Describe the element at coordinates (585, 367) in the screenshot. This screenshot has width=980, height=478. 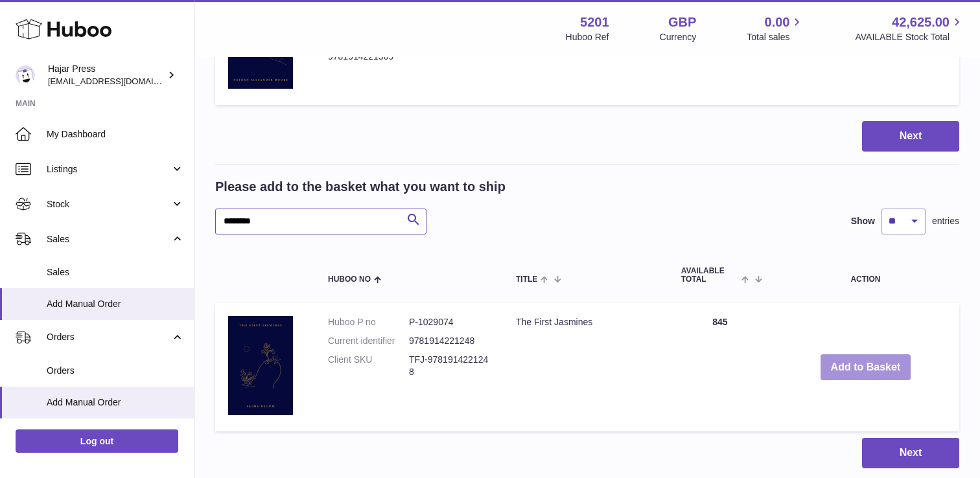
I see `td: The First Jasmines` at that location.